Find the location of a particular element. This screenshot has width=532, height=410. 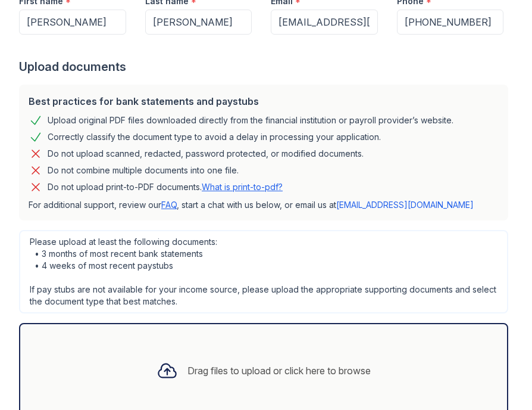

div: Upload original PDF files downloaded directly from the financial institution or payroll provider’... is located at coordinates (251, 120).